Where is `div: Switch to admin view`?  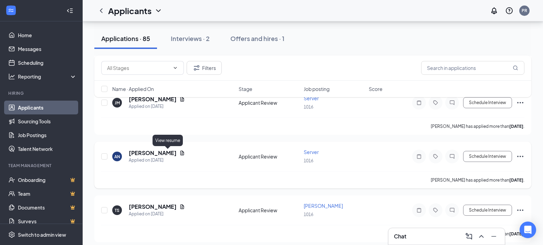 div: Switch to admin view is located at coordinates (42, 234).